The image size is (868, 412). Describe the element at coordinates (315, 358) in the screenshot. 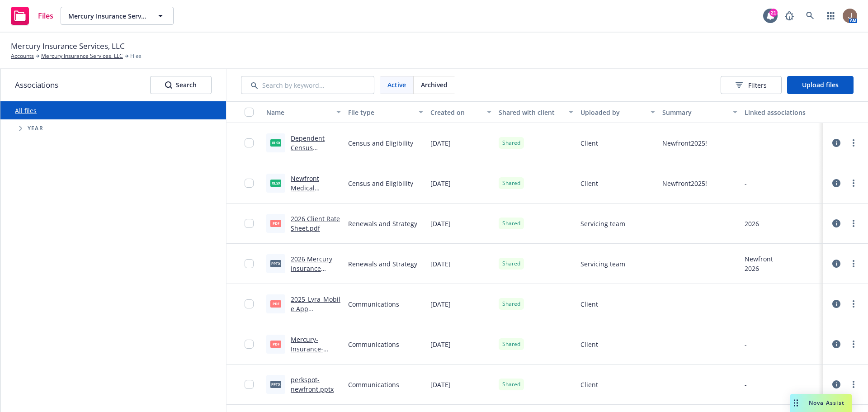

I see `a: Mercury-Insurance-Services-LLC-GBS-Value-Add-Flyer (1).pdf` at that location.